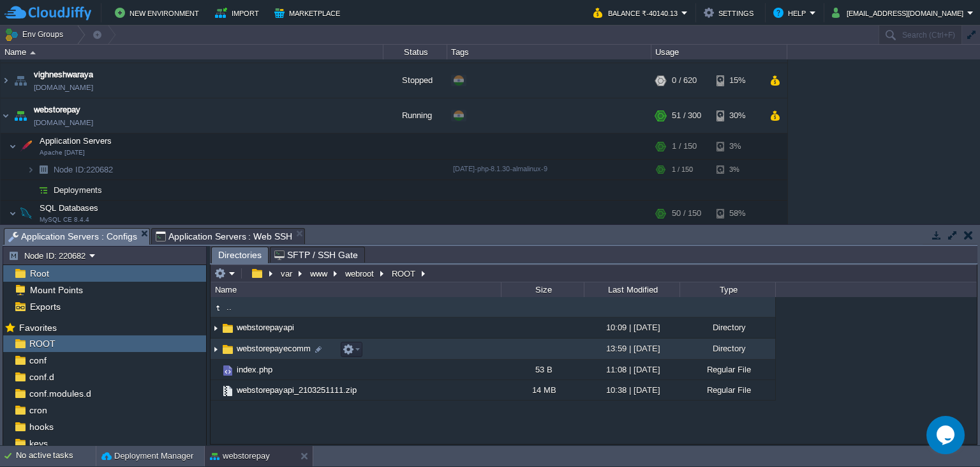  Describe the element at coordinates (719, 52) in the screenshot. I see `div: Usage` at that location.